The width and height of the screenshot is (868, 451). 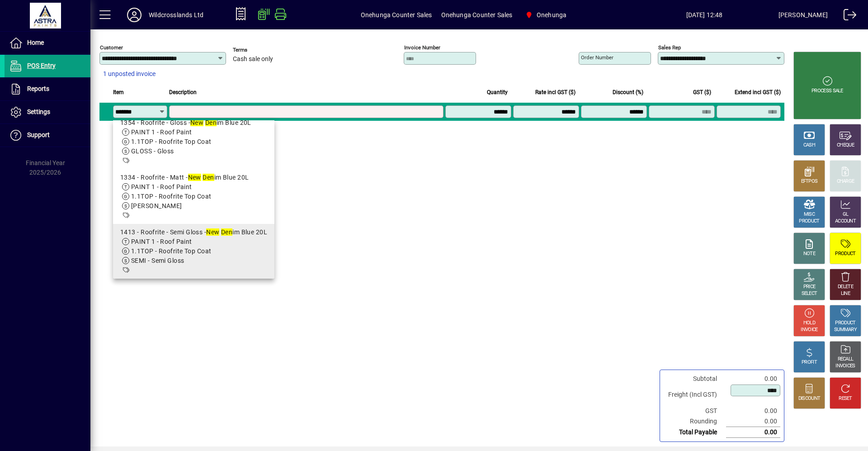 I want to click on div: CHEQUE, so click(x=845, y=145).